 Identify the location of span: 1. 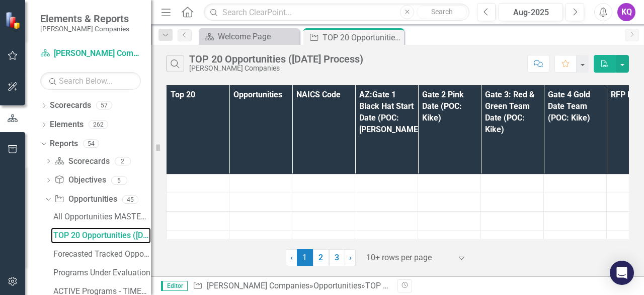
(305, 258).